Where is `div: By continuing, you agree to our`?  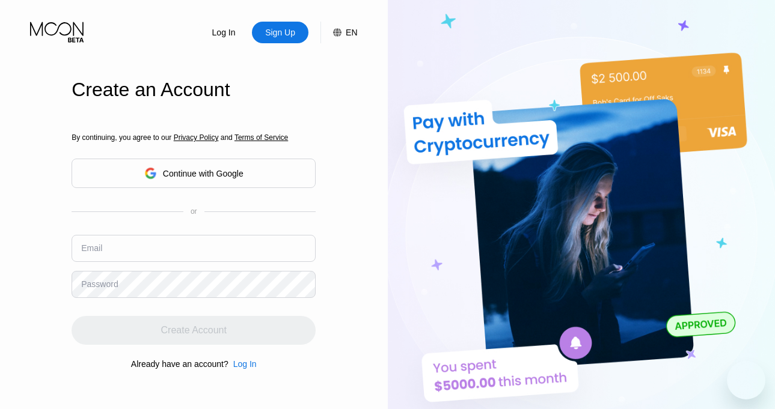
div: By continuing, you agree to our is located at coordinates (194, 138).